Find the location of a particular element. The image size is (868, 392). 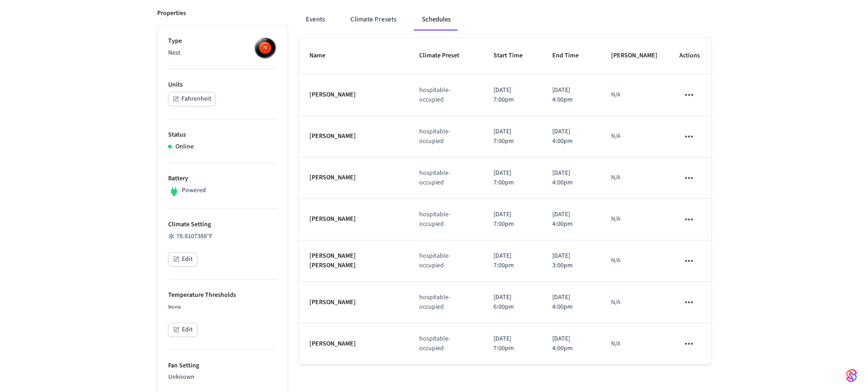

p: Nest is located at coordinates (223, 53).